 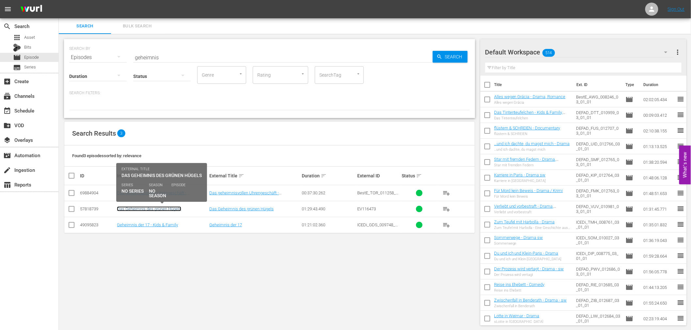 I want to click on td: DEFAD_FMK_012763_03_01_01, so click(x=598, y=194).